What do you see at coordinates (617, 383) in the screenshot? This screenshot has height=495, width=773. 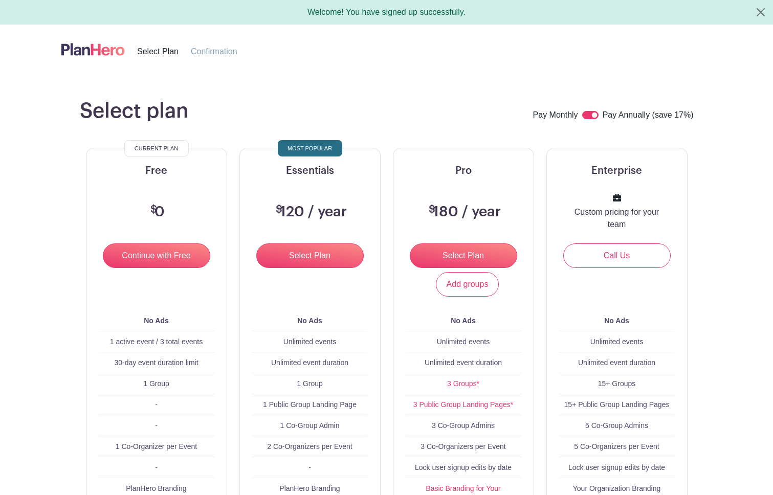 I see `span: 15+ Groups` at bounding box center [617, 383].